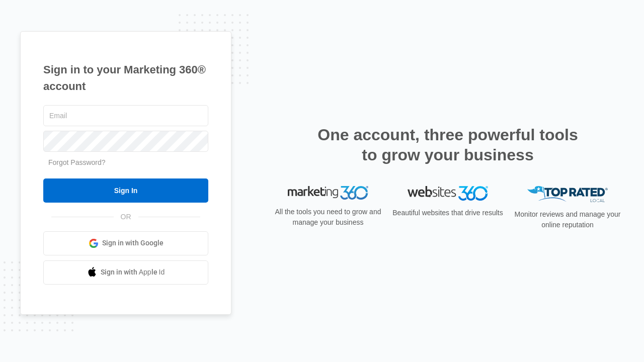  I want to click on p: Monitor reviews and manage your online reputation, so click(567, 220).